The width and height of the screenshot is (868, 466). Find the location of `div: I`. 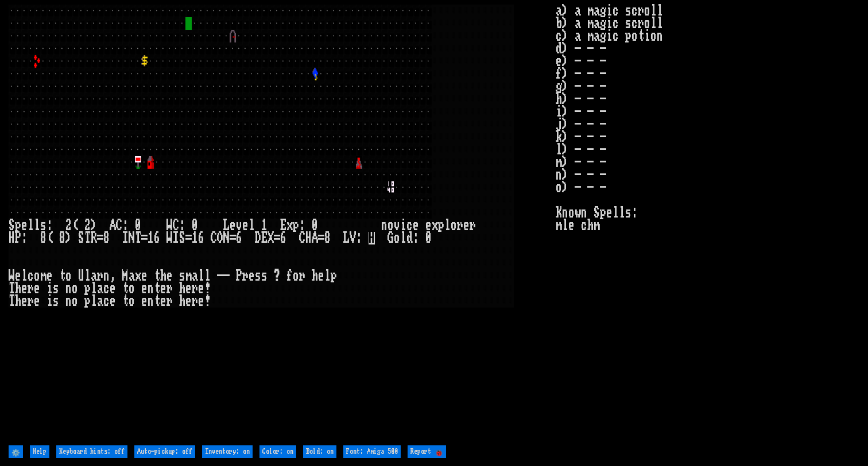

div: I is located at coordinates (176, 238).